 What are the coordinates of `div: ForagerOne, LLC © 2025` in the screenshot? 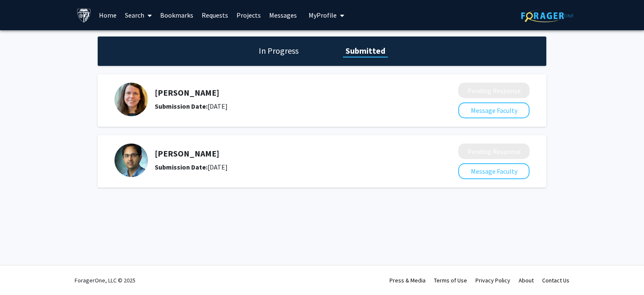 It's located at (105, 280).